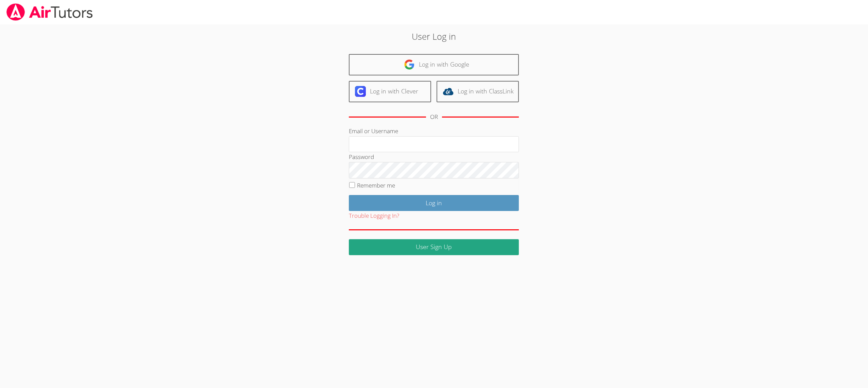 This screenshot has width=868, height=388. I want to click on a: Log in with Clever, so click(390, 91).